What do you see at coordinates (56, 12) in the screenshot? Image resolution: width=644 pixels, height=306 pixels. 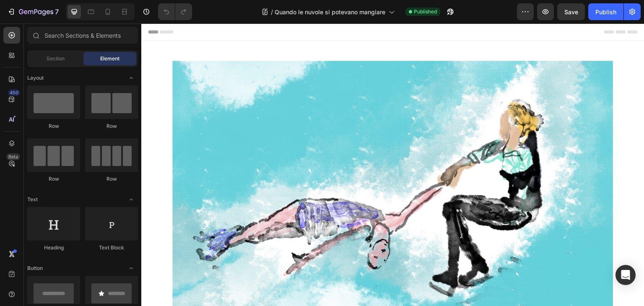 I see `p: 7` at bounding box center [56, 12].